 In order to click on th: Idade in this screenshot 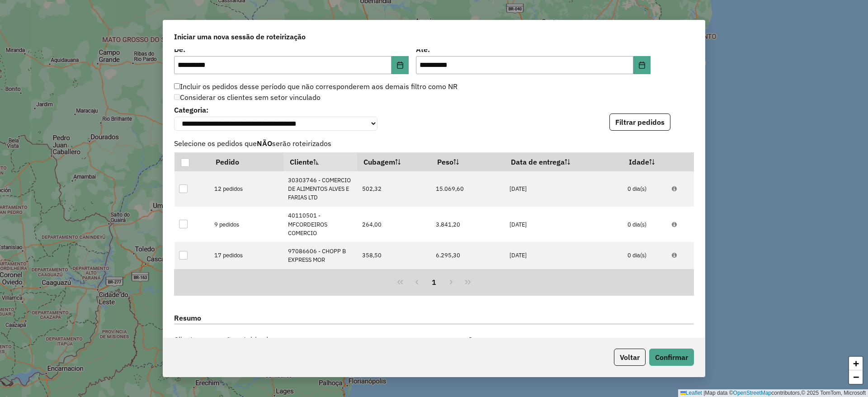, I will do `click(645, 162)`.